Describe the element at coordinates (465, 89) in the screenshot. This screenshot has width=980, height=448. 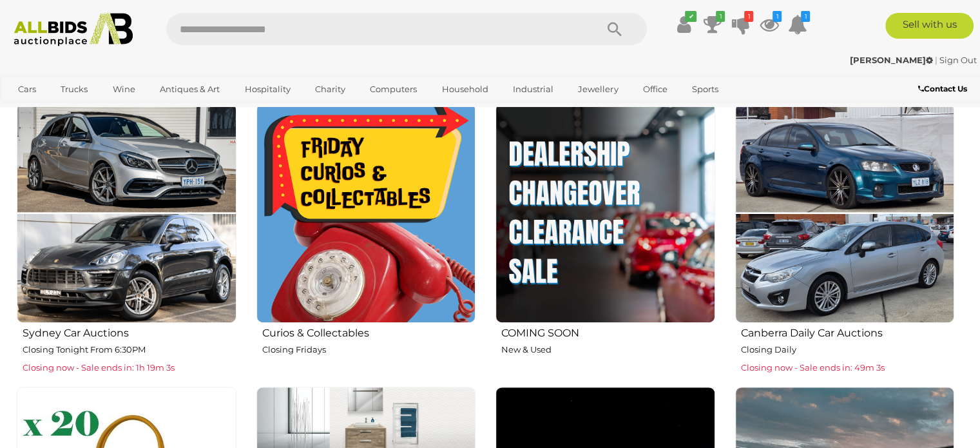
I see `a: Household` at that location.